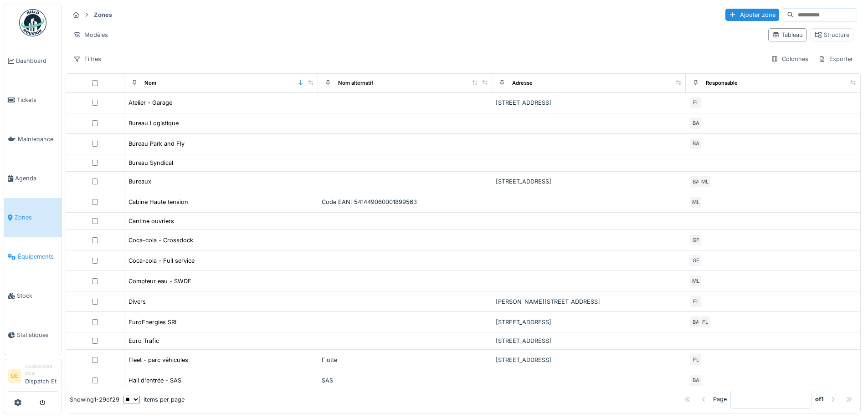  Describe the element at coordinates (103, 15) in the screenshot. I see `strong: Zones` at that location.